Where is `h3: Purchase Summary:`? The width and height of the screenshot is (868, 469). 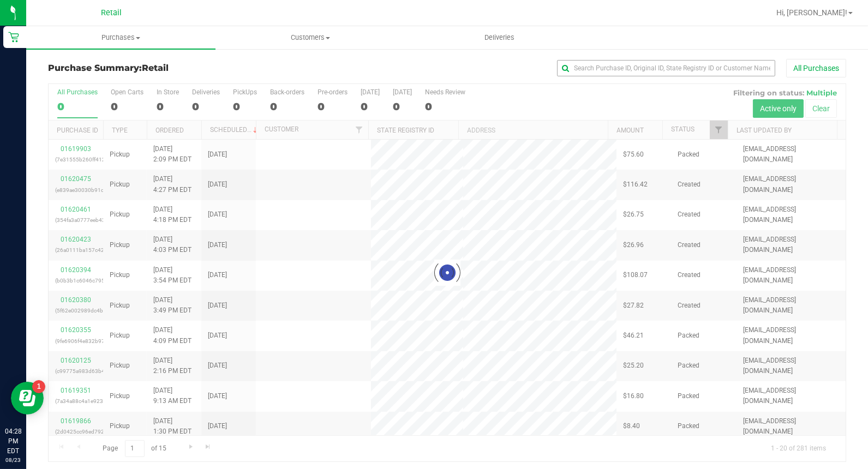 h3: Purchase Summary: is located at coordinates (181, 68).